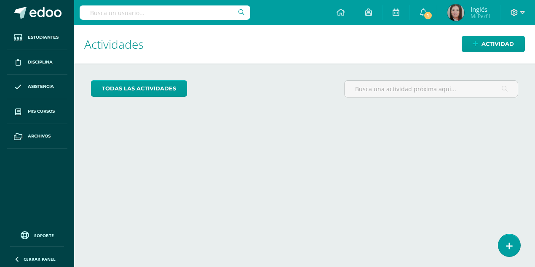 The image size is (535, 267). Describe the element at coordinates (493, 44) in the screenshot. I see `a: Actividad` at that location.